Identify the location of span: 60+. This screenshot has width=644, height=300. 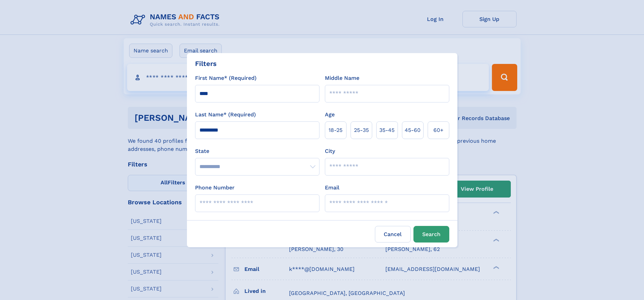
(439, 131).